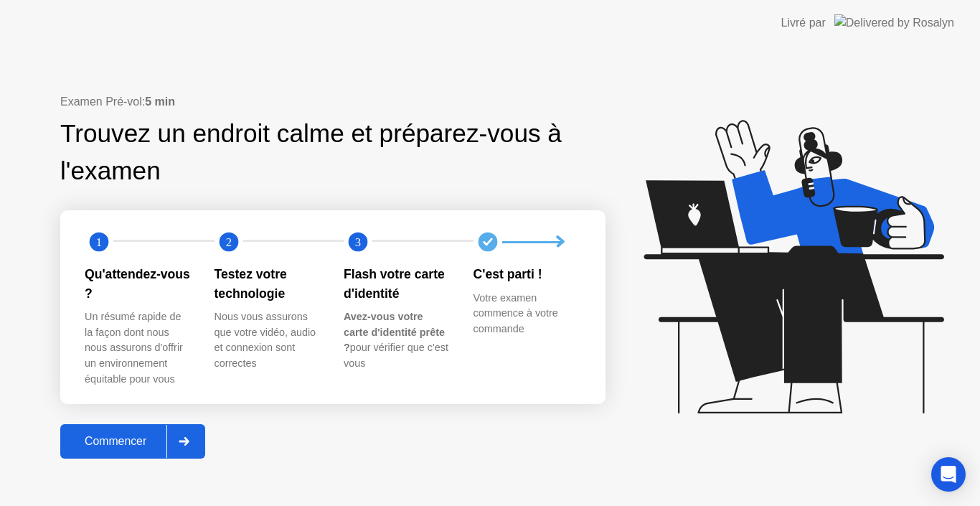  I want to click on div: Trouvez un endroit calme et préparez-vous à l'examen, so click(312, 153).